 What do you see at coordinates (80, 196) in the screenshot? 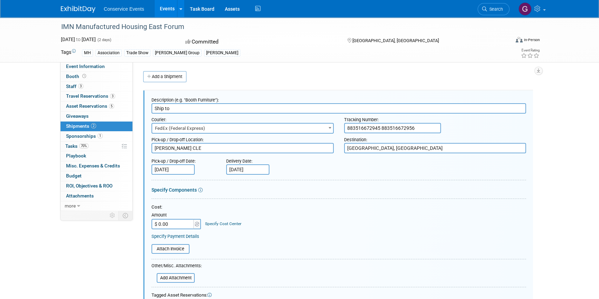
I see `span: Attachments` at bounding box center [80, 196].